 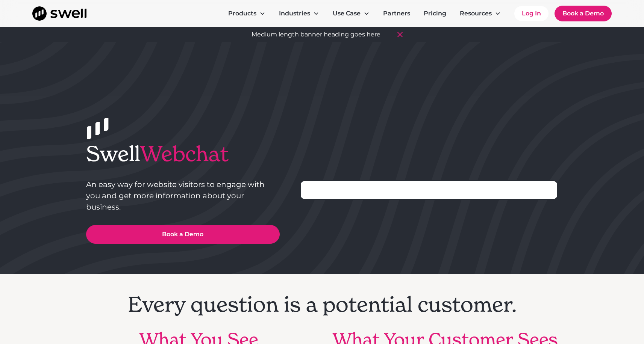 I want to click on div: Medium length banner heading goes here, so click(x=315, y=35).